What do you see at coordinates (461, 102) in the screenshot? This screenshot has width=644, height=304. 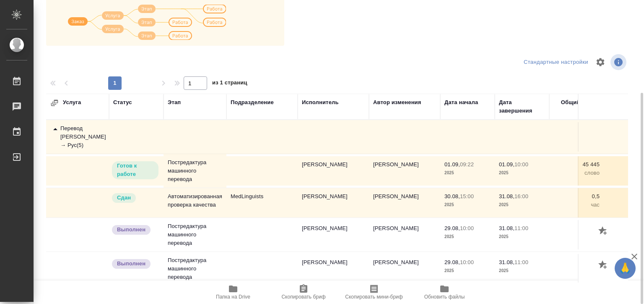 I see `div: Дата начала` at bounding box center [461, 102].